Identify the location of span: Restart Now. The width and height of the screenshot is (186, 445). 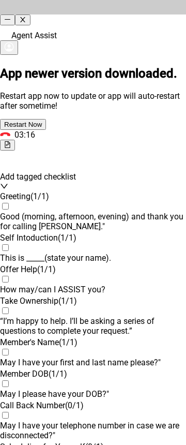
(23, 124).